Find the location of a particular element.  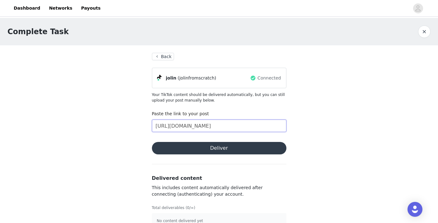

a: Networks is located at coordinates (60, 8).